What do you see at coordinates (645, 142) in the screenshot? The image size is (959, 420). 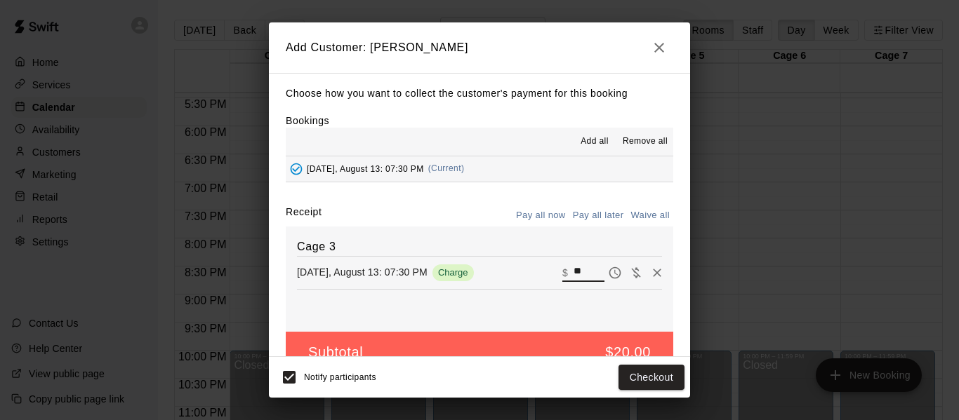 I see `span: Remove all` at bounding box center [645, 142].